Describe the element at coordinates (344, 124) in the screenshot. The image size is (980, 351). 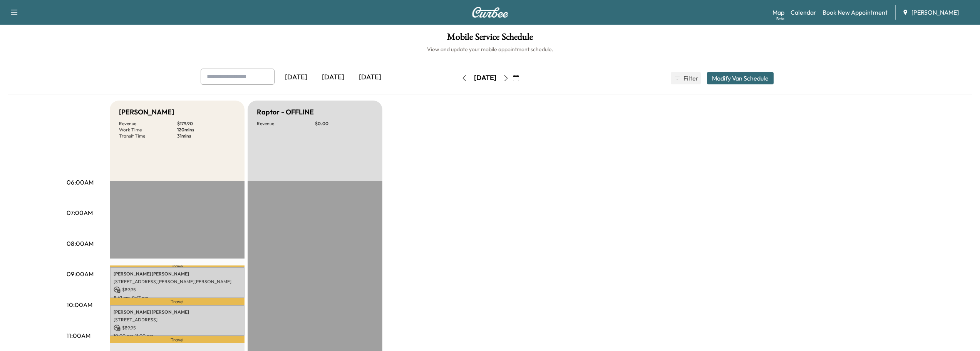
I see `p: $ 0.00` at that location.